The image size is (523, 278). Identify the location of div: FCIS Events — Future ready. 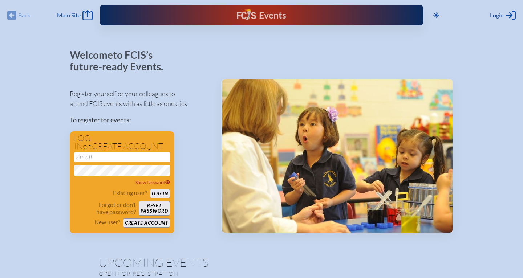
(262, 15).